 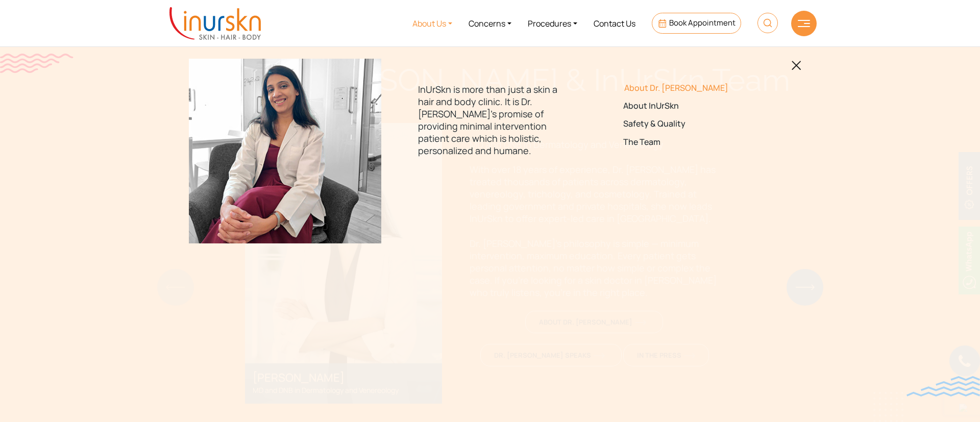 I want to click on img: menuabout, so click(x=285, y=151).